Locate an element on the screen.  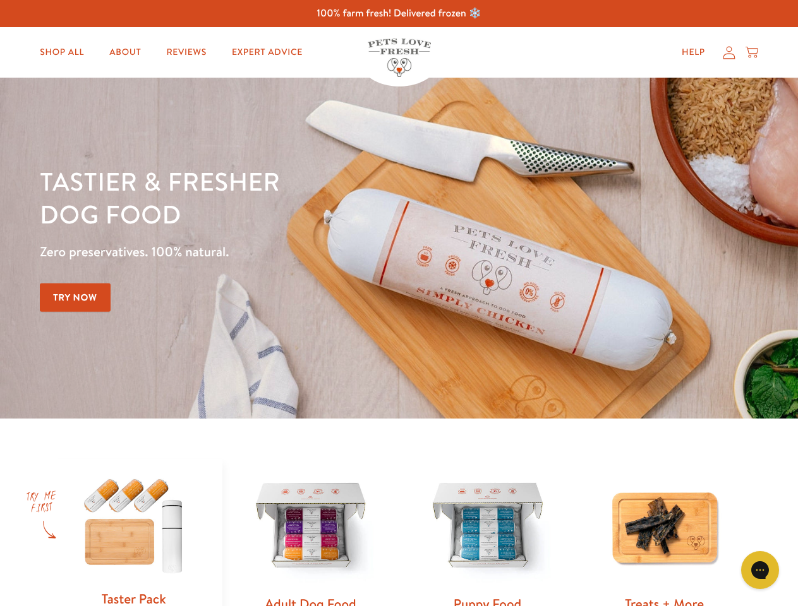
h1: Tastier & fresher dog food is located at coordinates (279, 198).